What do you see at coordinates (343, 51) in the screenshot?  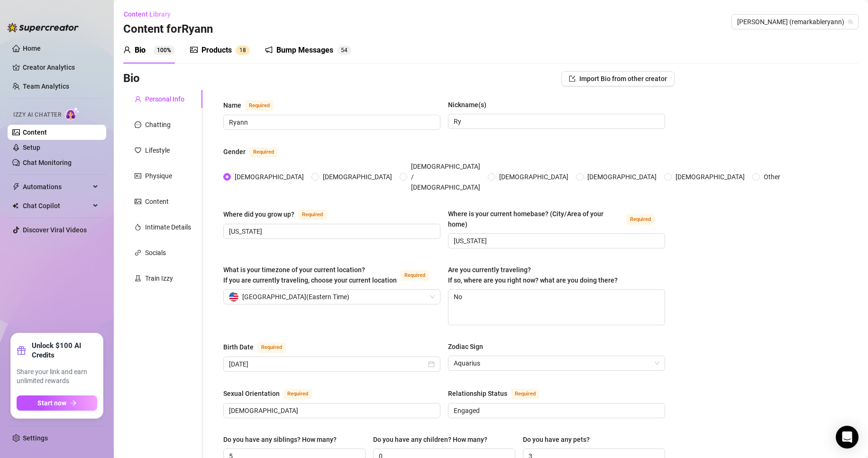 I see `span: 5` at bounding box center [343, 51].